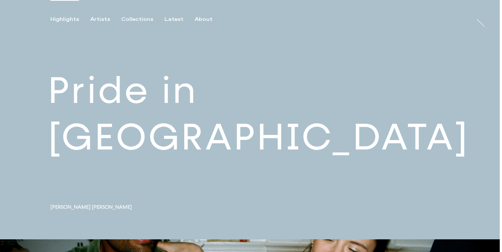 The width and height of the screenshot is (502, 252). Describe the element at coordinates (106, 19) in the screenshot. I see `button: Artists` at that location.